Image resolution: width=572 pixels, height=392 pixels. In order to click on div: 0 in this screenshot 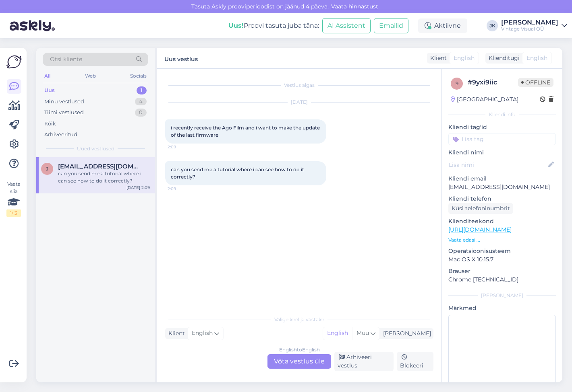, I will do `click(140, 113)`.